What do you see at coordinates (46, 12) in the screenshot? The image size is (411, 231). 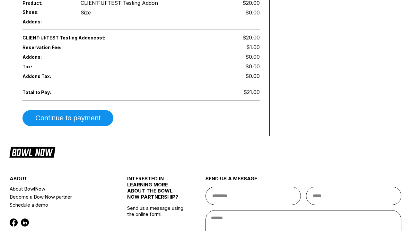 I see `span: Shoes:` at bounding box center [46, 12].